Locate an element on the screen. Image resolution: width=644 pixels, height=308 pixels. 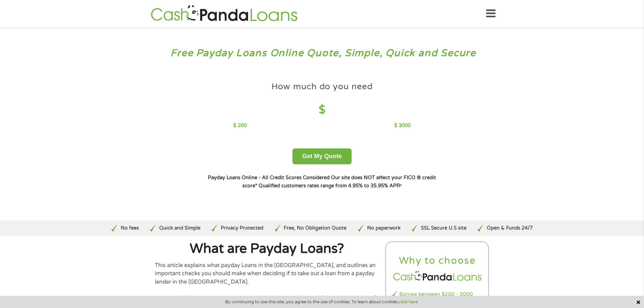
p: No fees is located at coordinates (130, 228).